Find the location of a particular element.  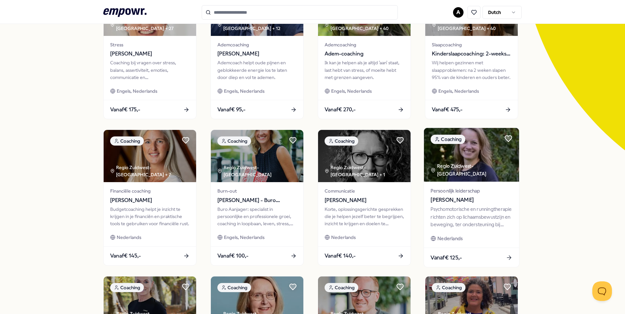

span: Vanaf € 125,- is located at coordinates (446, 258).